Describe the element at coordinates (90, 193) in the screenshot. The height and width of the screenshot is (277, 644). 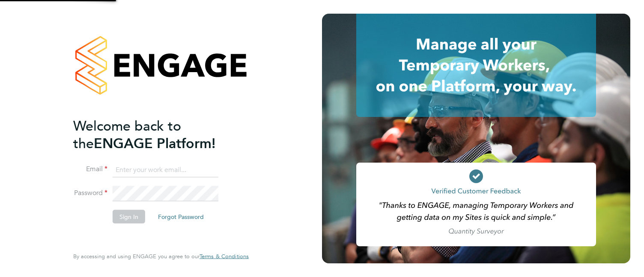
I see `label: Password` at that location.